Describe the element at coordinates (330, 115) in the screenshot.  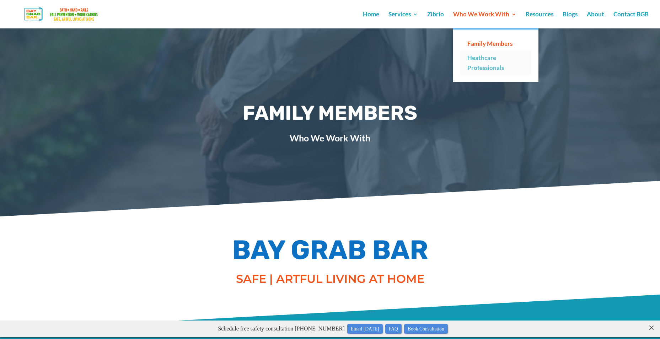
I see `h1: Family members` at that location.